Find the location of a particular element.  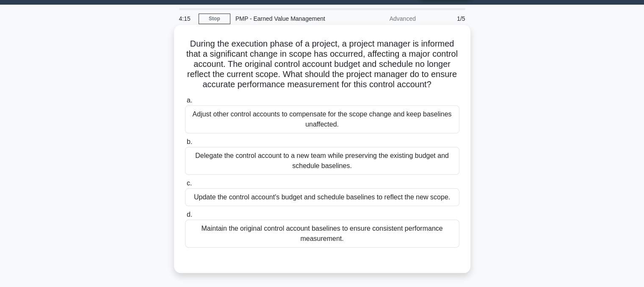

div: Maintain the original control account baselines to ensure consistent performance measurement. is located at coordinates (323, 234).